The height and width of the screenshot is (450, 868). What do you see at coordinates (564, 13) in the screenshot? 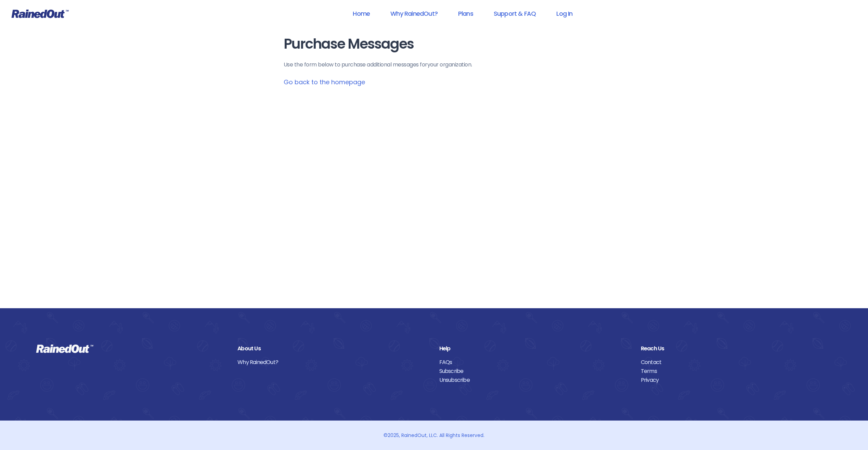
I see `a: Log In` at bounding box center [564, 13].